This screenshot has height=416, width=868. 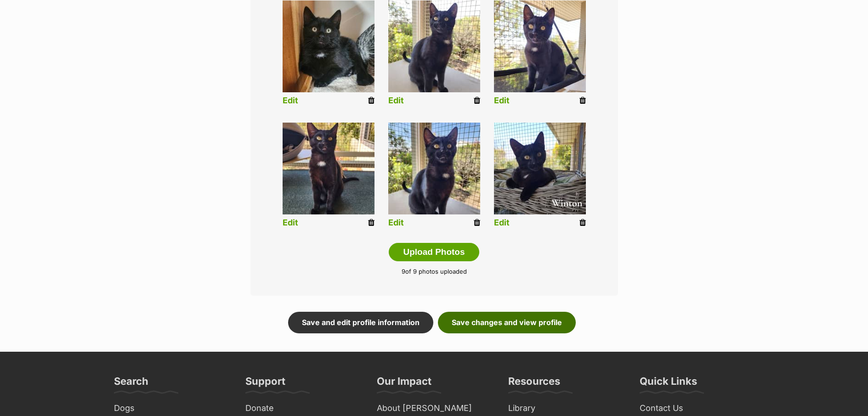 I want to click on a: Library, so click(x=566, y=408).